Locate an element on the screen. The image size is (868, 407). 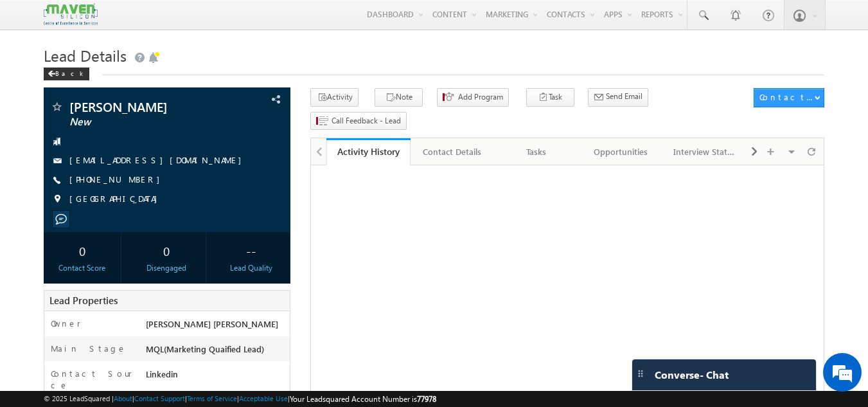
div: Lead Quality is located at coordinates (250, 268).